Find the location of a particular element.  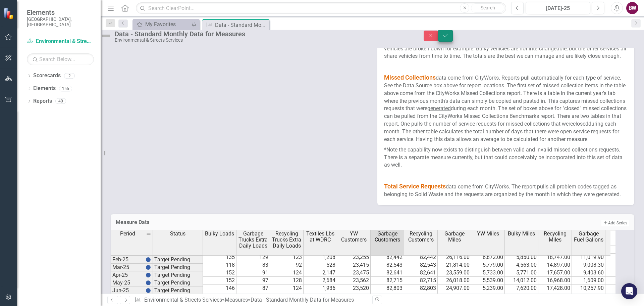

td: 82,803 is located at coordinates (388, 288).